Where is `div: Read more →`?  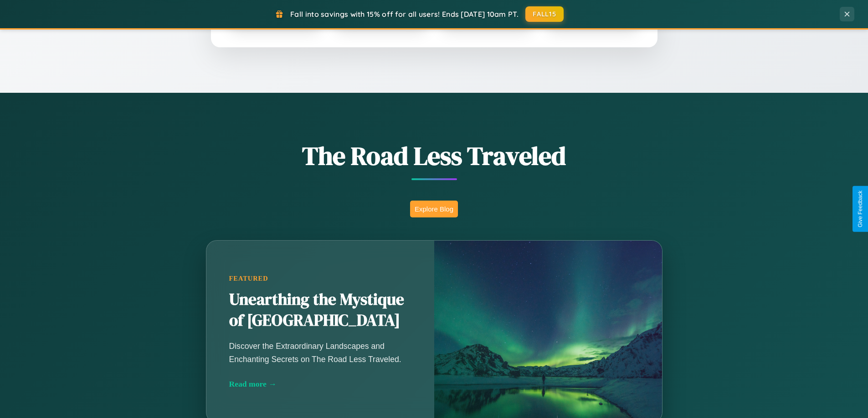
div: Read more → is located at coordinates (320, 385).